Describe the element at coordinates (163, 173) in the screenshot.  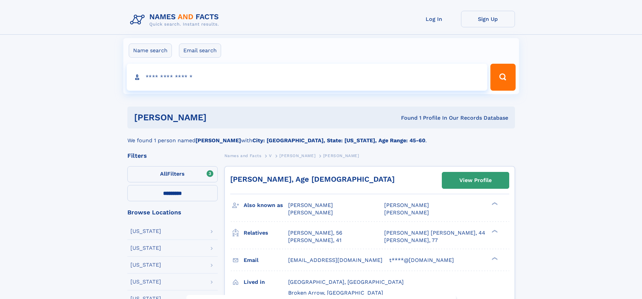
I see `span: All` at that location.